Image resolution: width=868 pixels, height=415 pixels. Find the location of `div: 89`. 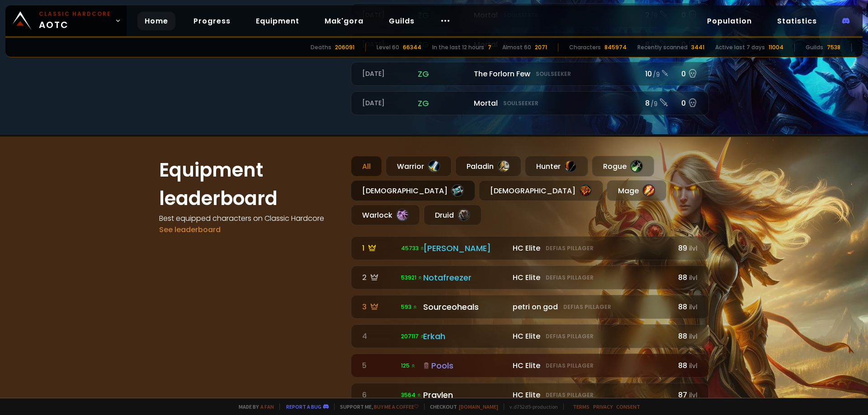

div: 89 is located at coordinates (686, 248).